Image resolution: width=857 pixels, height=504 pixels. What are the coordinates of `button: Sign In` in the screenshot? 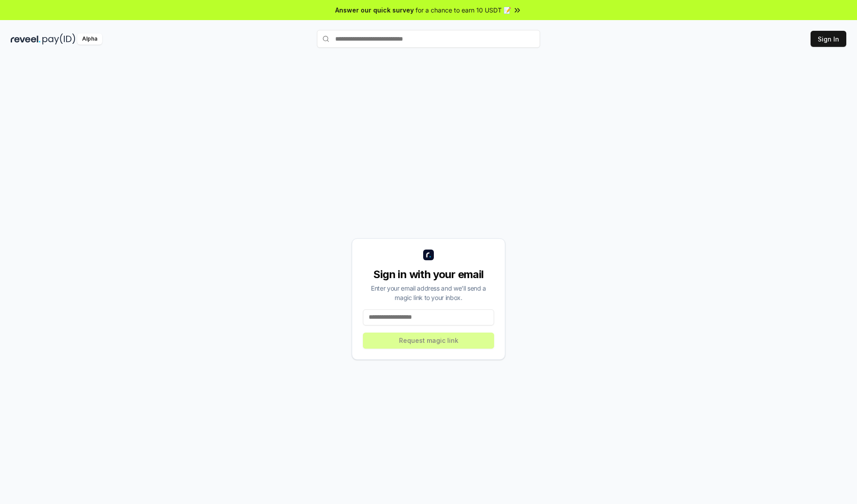 It's located at (829, 39).